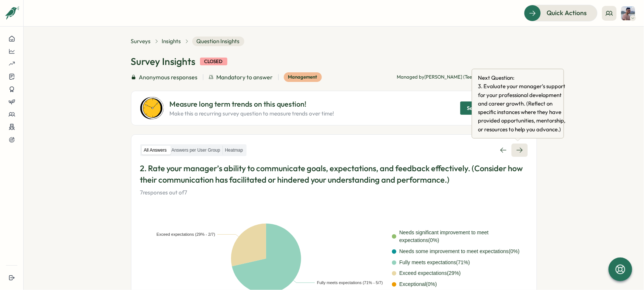 Image resolution: width=644 pixels, height=290 pixels. Describe the element at coordinates (168, 77) in the screenshot. I see `span: Anonymous responses` at that location.